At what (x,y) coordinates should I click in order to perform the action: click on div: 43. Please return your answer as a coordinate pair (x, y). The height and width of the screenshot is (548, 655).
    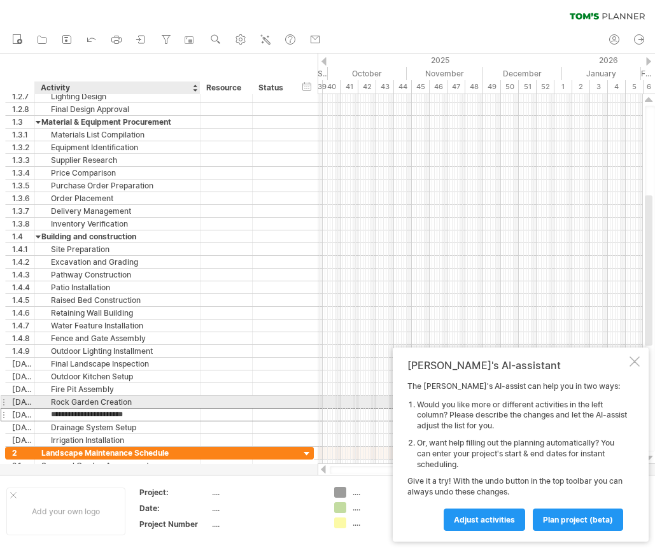
    Looking at the image, I should click on (385, 87).